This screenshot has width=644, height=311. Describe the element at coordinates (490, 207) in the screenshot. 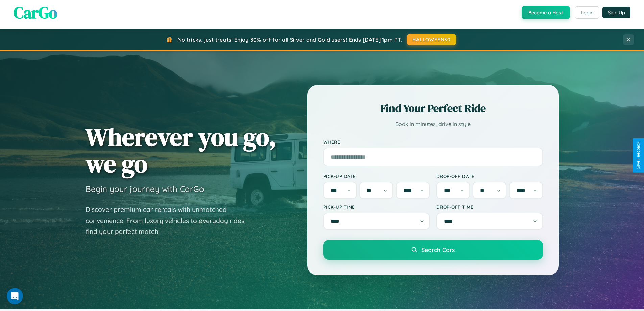

I see `label: Drop-off Time` at that location.